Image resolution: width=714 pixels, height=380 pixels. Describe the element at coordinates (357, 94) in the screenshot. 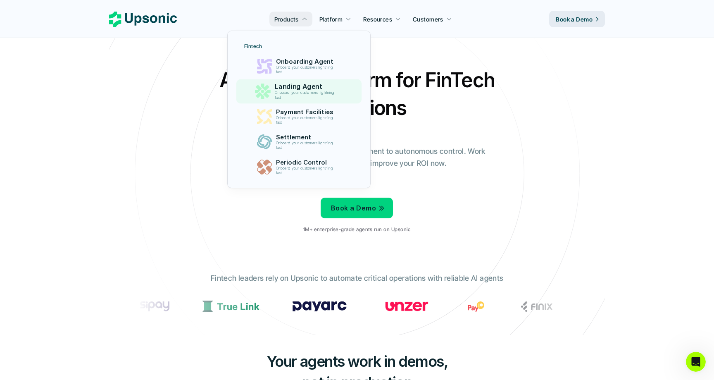

I see `h2: Agentic AI Platform for FinTech Operations` at that location.